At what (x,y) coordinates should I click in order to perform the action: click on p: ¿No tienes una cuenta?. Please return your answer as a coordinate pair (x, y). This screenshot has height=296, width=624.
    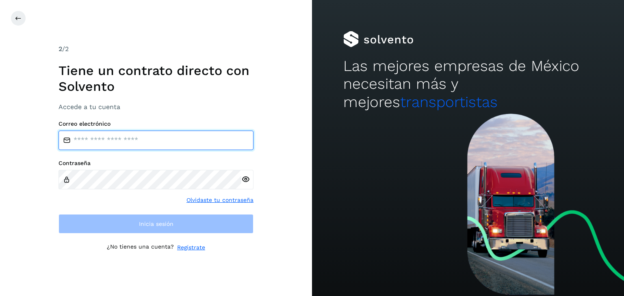
    Looking at the image, I should click on (140, 248).